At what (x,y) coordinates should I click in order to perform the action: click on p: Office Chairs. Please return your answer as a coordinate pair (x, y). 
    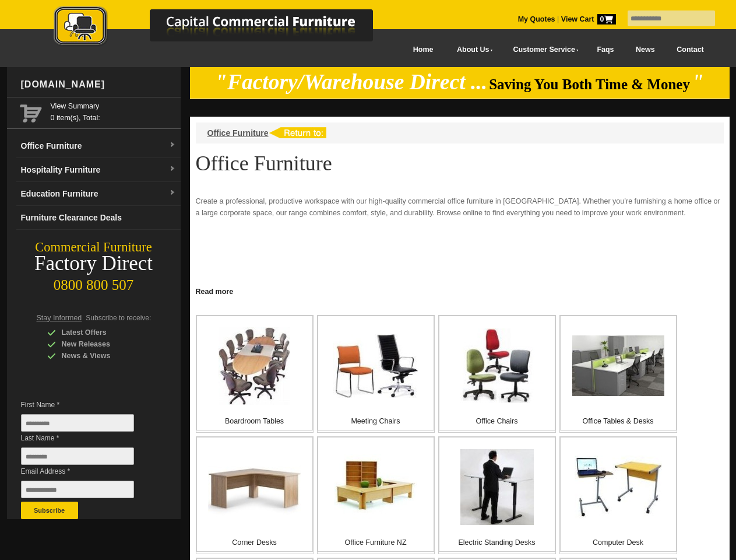
    Looking at the image, I should click on (498, 421).